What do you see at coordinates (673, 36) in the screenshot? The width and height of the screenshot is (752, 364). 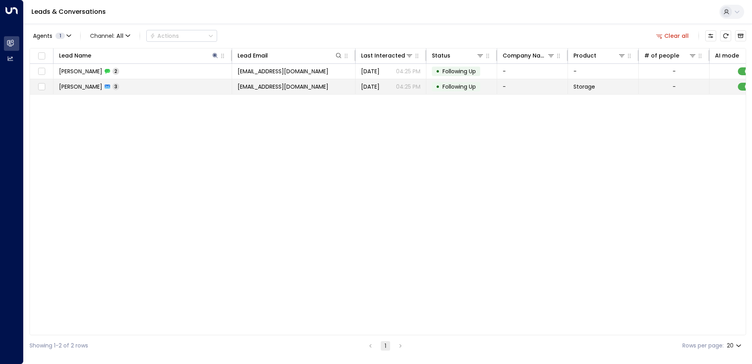 I see `button: Clear all` at bounding box center [673, 36].